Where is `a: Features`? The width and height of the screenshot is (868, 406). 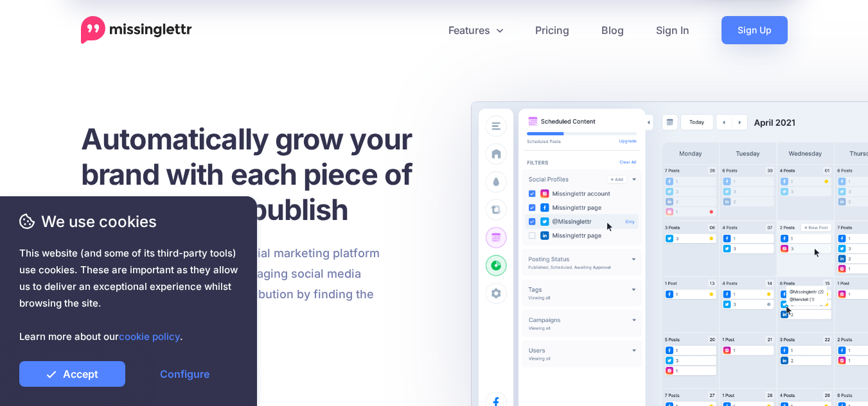 a: Features is located at coordinates (475, 30).